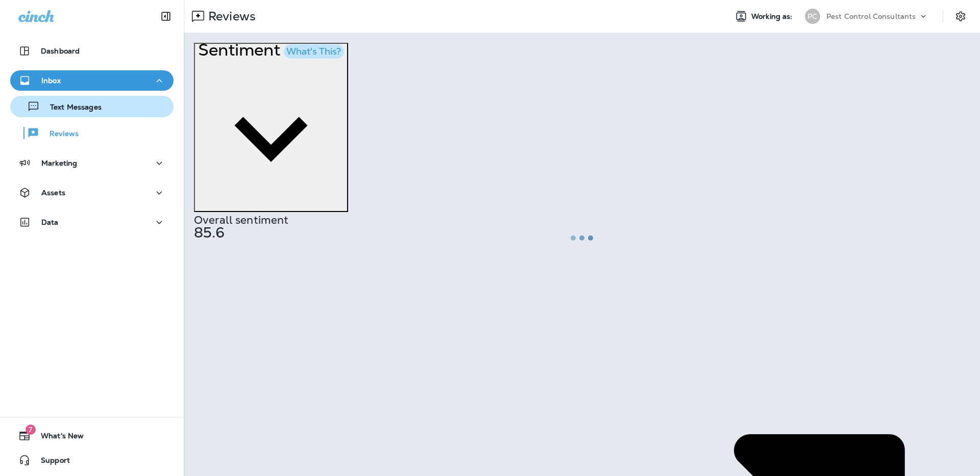 This screenshot has width=980, height=476. I want to click on button: Inbox, so click(92, 81).